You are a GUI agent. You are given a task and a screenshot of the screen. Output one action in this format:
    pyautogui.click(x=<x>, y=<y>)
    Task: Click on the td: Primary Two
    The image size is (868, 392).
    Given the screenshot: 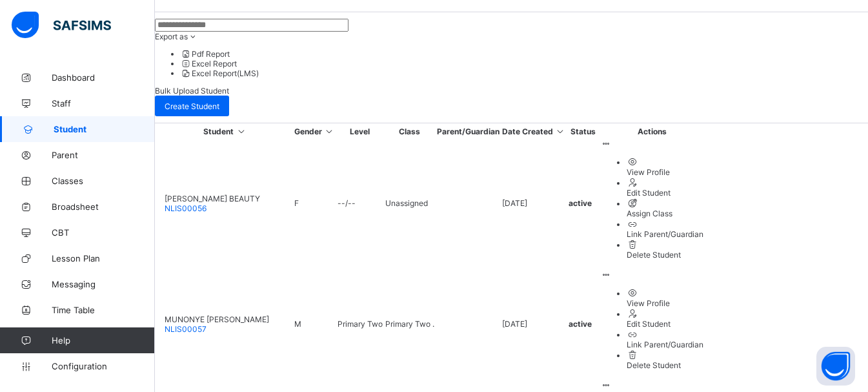 What is the action you would take?
    pyautogui.click(x=360, y=323)
    